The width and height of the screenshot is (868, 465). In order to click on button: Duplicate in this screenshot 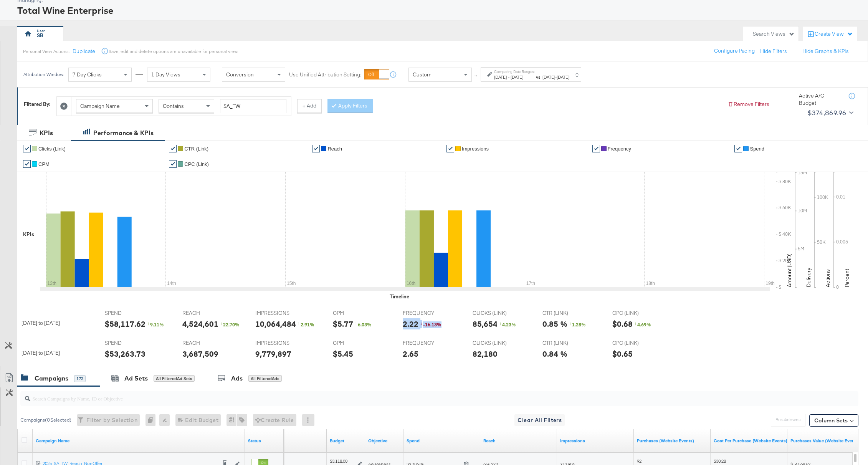, I will do `click(84, 51)`.